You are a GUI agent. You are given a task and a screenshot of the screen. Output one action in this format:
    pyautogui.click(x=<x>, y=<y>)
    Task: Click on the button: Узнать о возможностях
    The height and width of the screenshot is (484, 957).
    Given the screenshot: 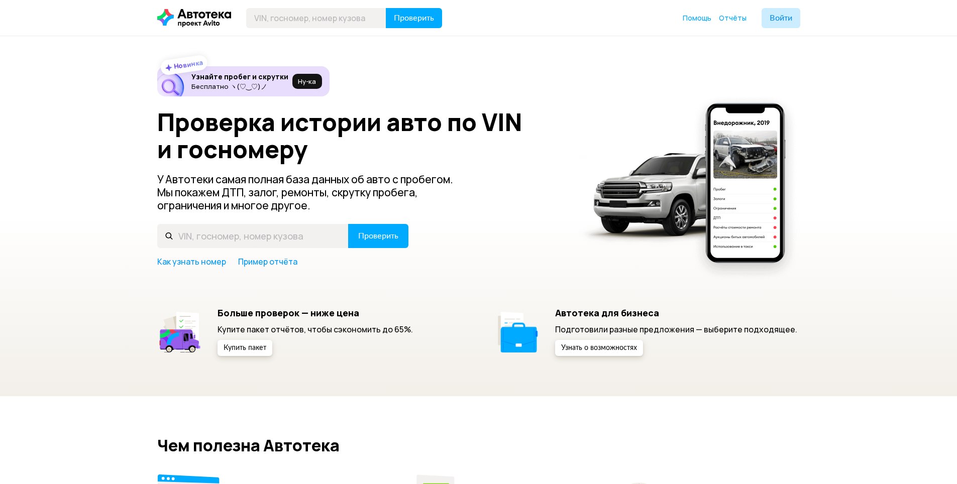 What is the action you would take?
    pyautogui.click(x=599, y=348)
    